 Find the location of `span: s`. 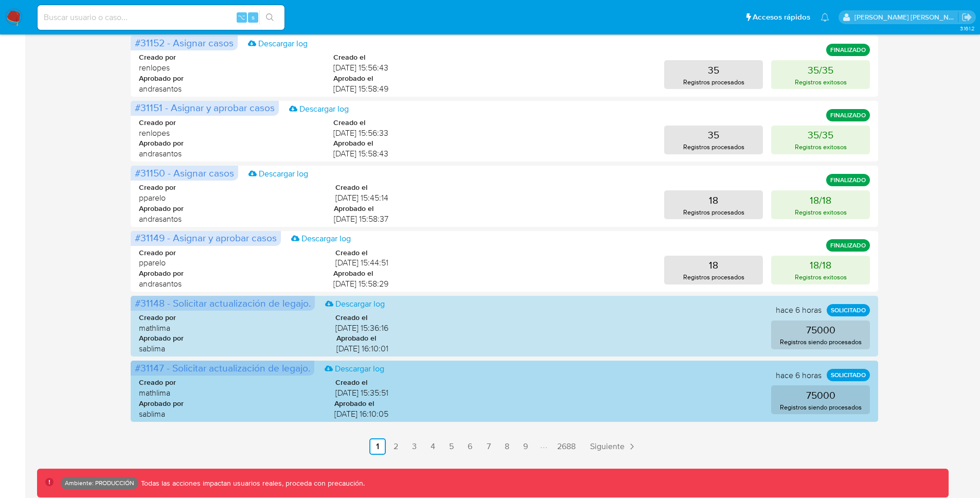

span: s is located at coordinates (253, 17).